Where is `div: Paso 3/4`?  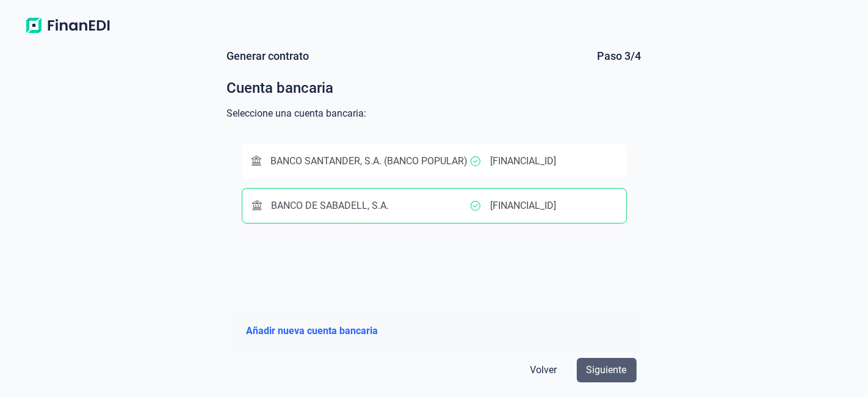
div: Paso 3/4 is located at coordinates (619, 56).